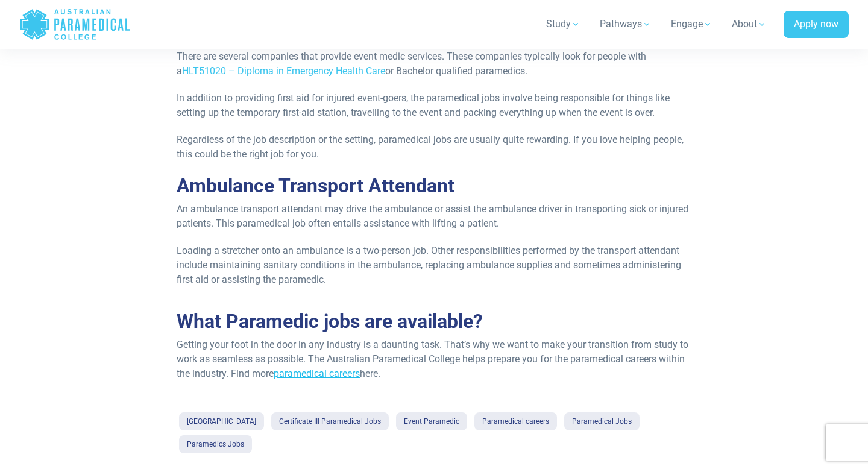 This screenshot has width=868, height=469. What do you see at coordinates (515, 421) in the screenshot?
I see `a: Paramedical careers` at bounding box center [515, 421].